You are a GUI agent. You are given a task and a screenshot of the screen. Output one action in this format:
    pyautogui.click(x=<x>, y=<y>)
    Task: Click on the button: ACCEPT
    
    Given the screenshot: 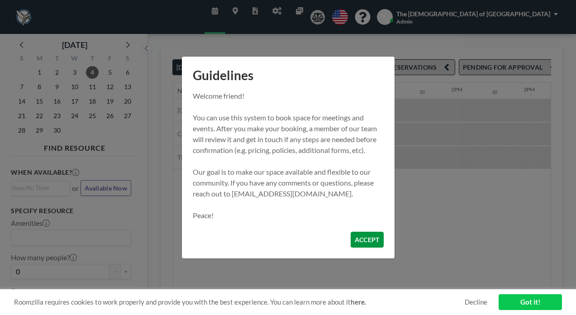 What is the action you would take?
    pyautogui.click(x=367, y=239)
    